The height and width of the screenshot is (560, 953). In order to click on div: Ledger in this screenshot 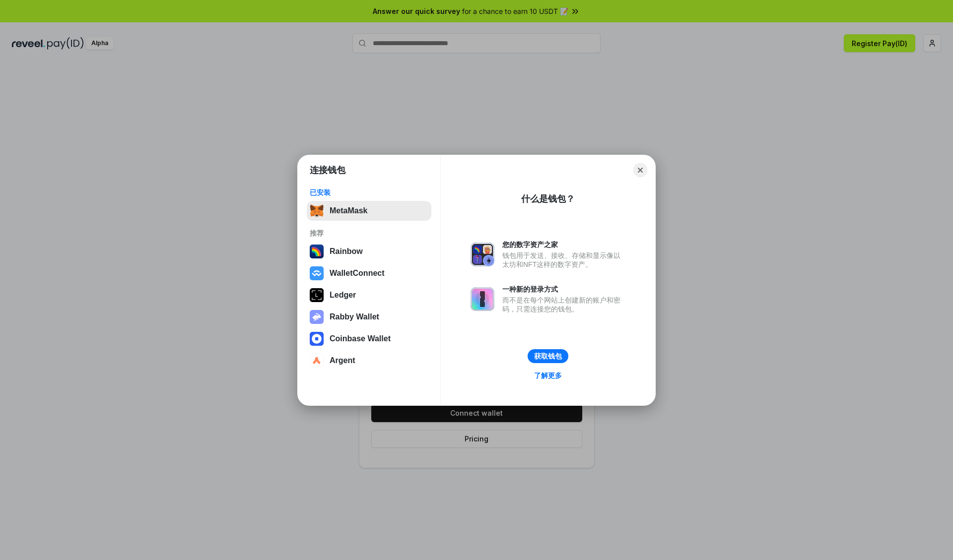, I will do `click(342, 295)`.